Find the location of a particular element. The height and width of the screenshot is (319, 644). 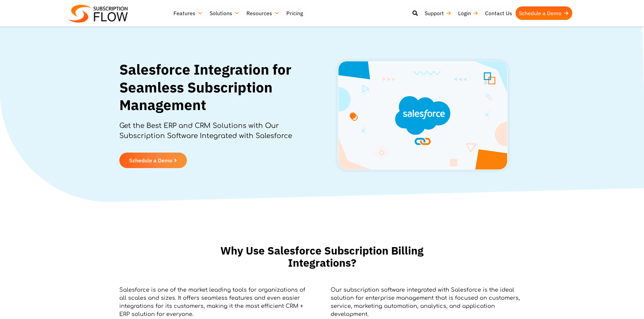

a: Solutions is located at coordinates (225, 13).